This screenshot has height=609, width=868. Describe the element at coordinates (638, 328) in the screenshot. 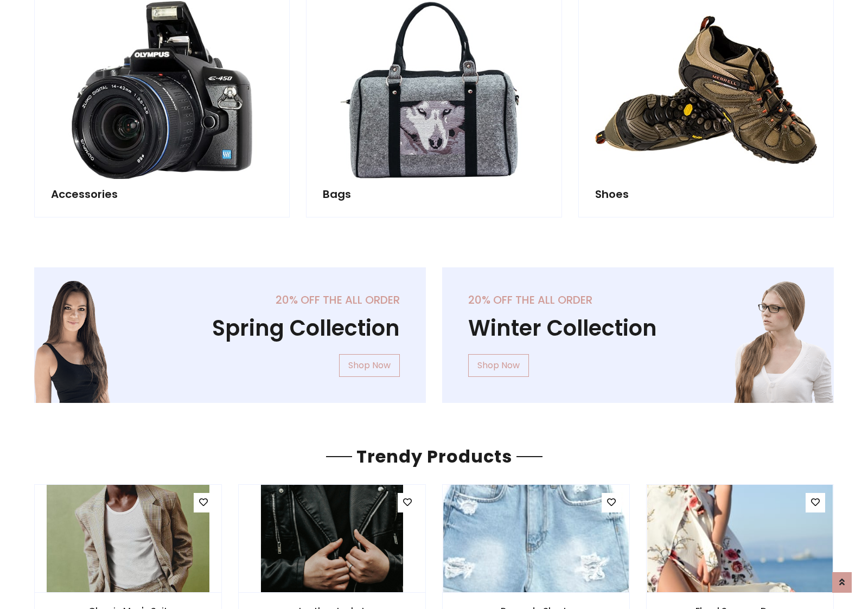

I see `h1: Winter Collection` at that location.